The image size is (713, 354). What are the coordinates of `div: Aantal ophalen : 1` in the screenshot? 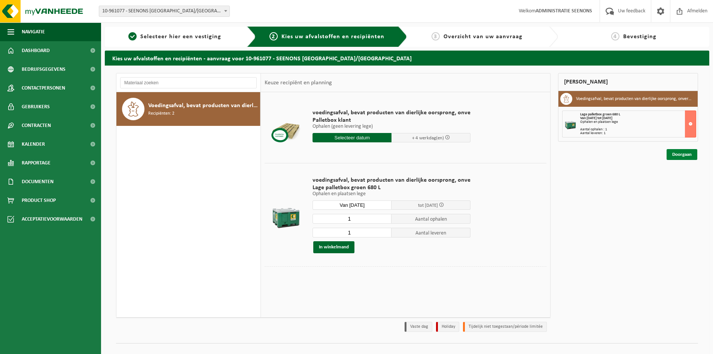 It's located at (638, 130).